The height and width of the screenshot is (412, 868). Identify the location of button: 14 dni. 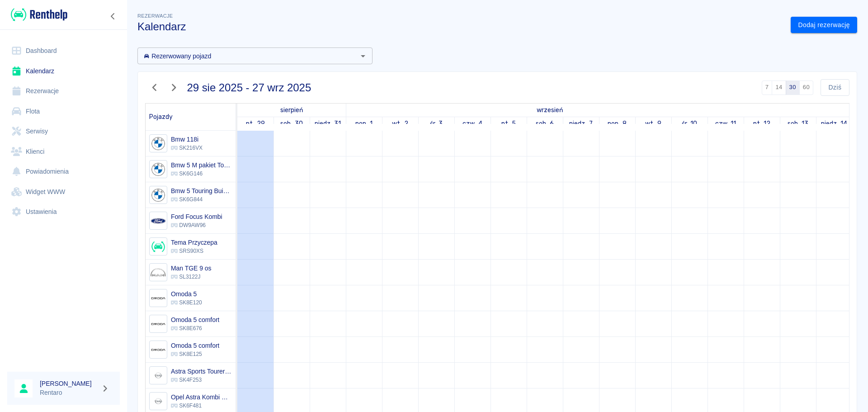
(779, 88).